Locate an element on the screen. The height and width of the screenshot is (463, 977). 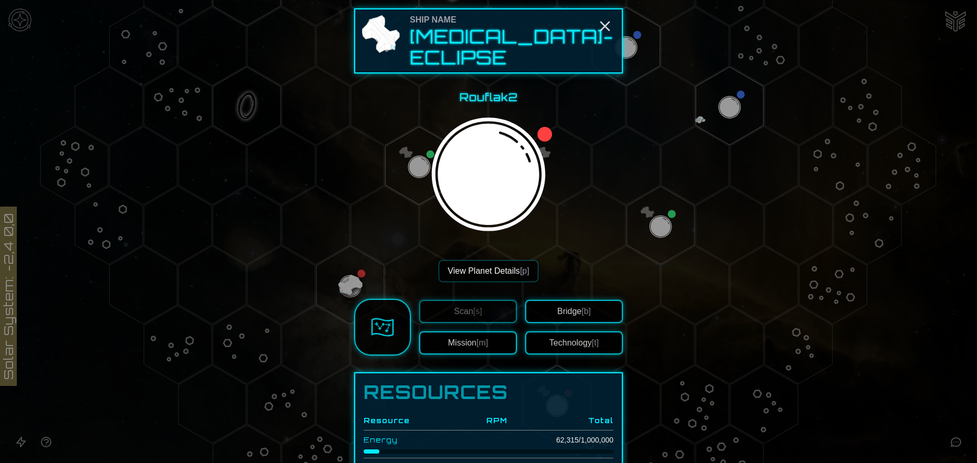
button: View Planet Details[p] is located at coordinates (488, 271).